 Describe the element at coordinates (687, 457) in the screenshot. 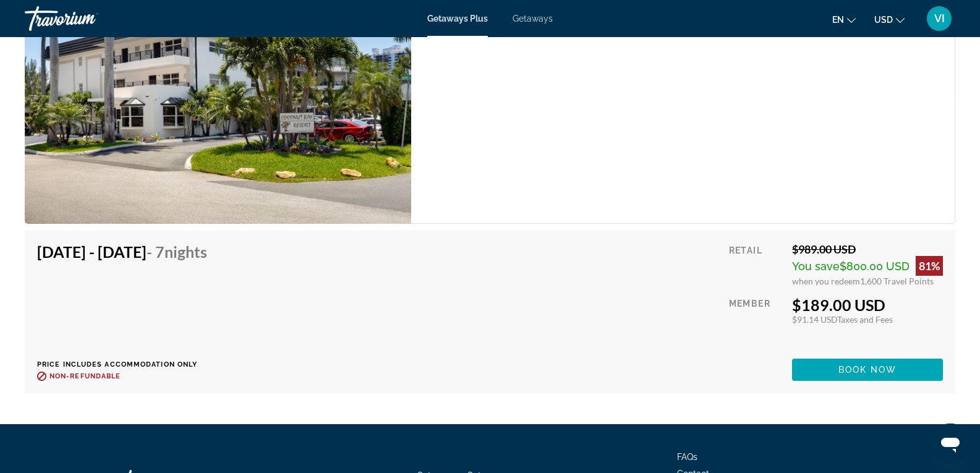

I see `a: FAQs` at that location.